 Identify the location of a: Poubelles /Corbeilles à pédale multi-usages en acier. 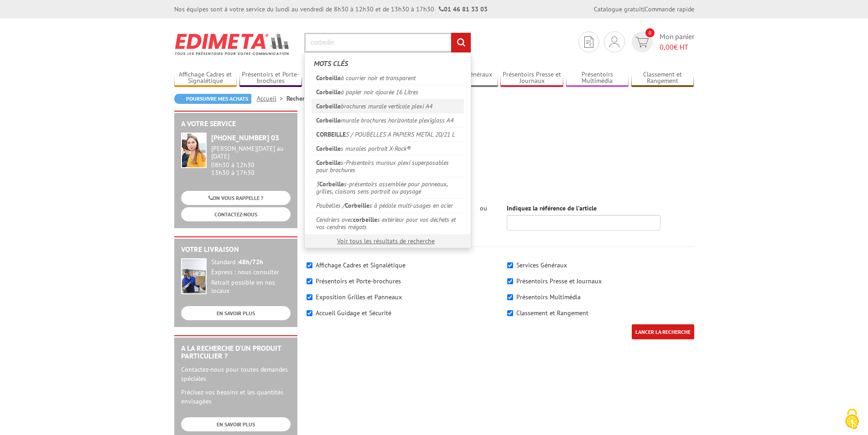
(387, 205).